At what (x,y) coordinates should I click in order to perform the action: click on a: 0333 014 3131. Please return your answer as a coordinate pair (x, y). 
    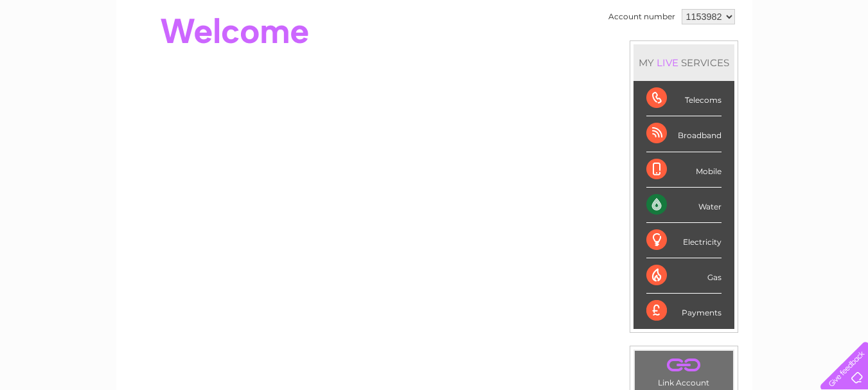
    Looking at the image, I should click on (670, 14).